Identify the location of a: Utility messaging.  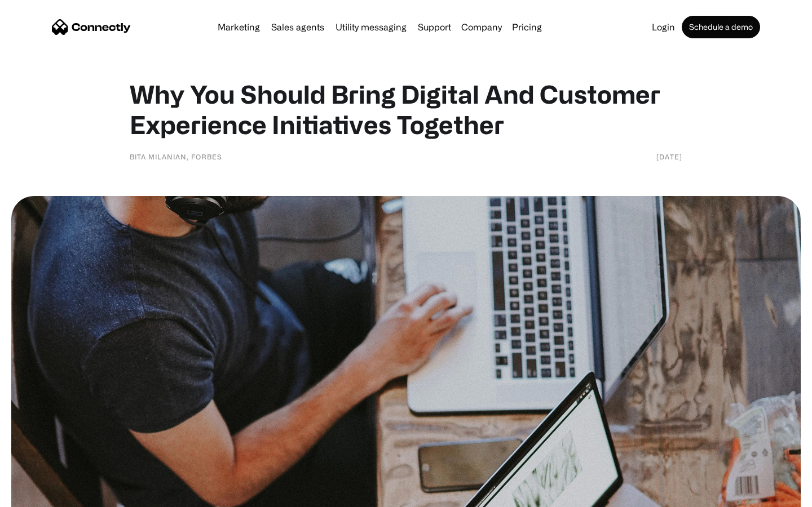
(371, 27).